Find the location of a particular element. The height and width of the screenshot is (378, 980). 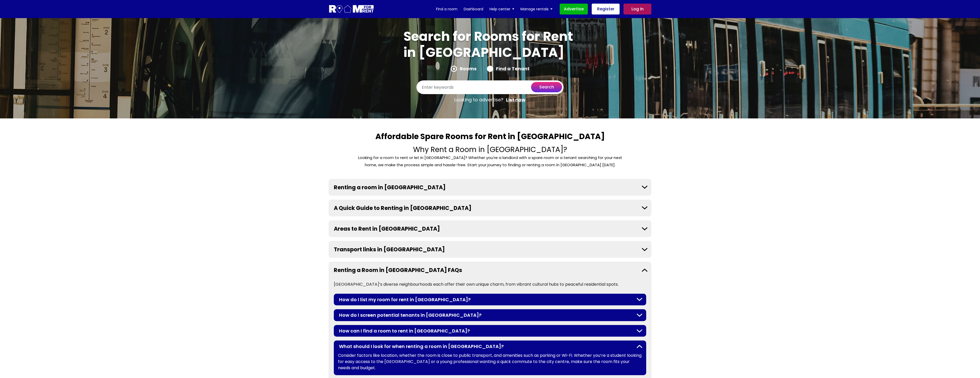

a: Advertise is located at coordinates (574, 9).